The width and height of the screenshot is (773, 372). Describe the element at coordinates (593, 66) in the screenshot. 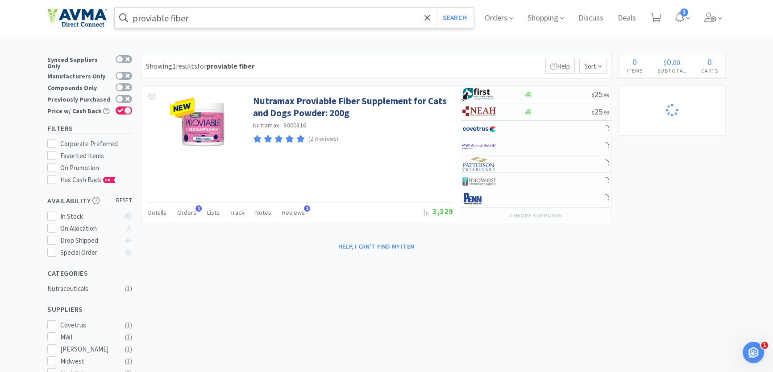

I see `span: Sort` at that location.